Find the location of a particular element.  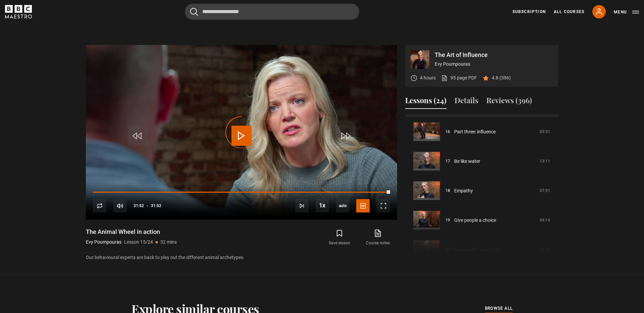

a: 95 page PDF is located at coordinates (459, 78).